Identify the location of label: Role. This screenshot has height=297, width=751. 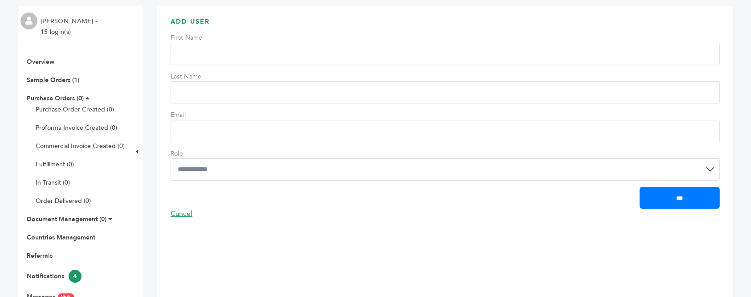
(202, 154).